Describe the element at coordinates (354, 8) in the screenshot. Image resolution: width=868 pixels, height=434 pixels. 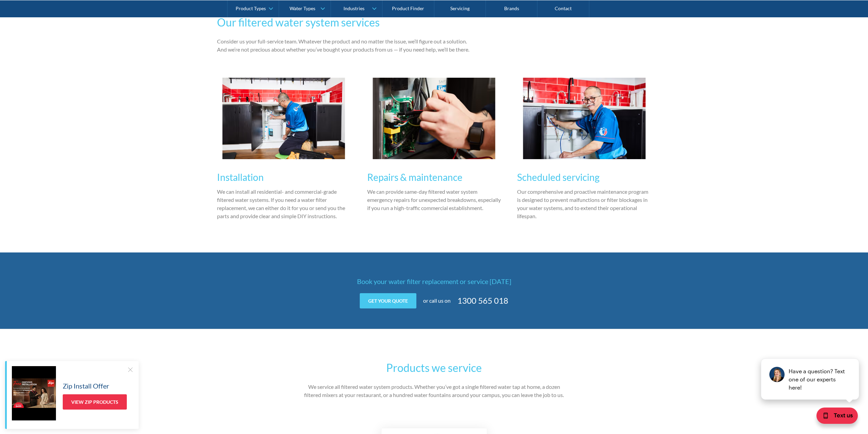
I see `div: Industries` at that location.